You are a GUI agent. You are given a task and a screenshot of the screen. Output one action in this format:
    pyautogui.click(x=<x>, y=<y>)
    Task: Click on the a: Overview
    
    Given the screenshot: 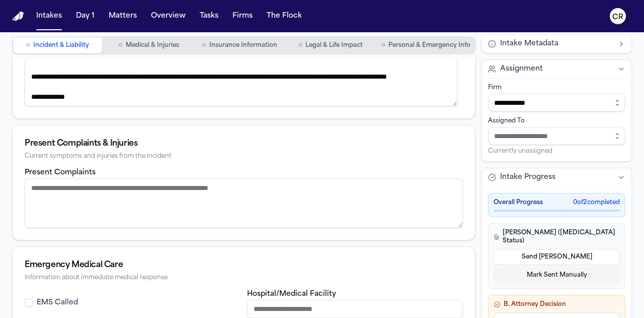 What is the action you would take?
    pyautogui.click(x=168, y=16)
    